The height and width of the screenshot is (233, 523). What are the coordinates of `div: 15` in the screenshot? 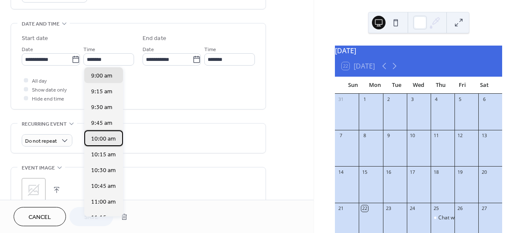 It's located at (364, 171).